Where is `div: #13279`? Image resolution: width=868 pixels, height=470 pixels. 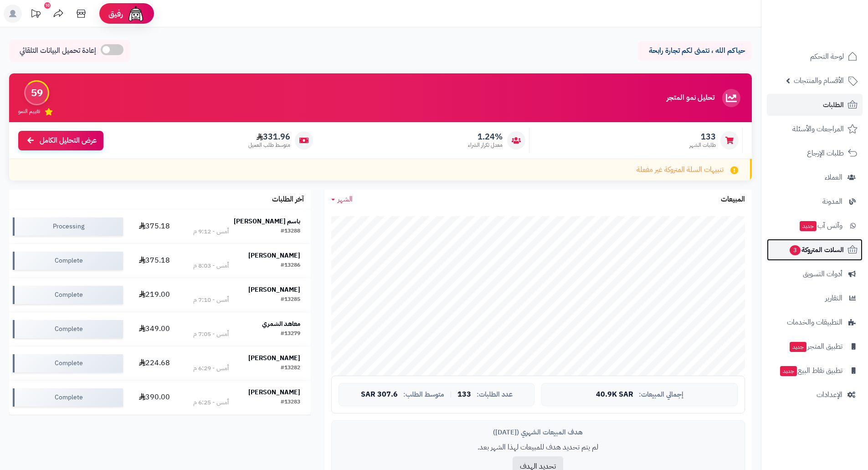 div: #13279 is located at coordinates (290, 334).